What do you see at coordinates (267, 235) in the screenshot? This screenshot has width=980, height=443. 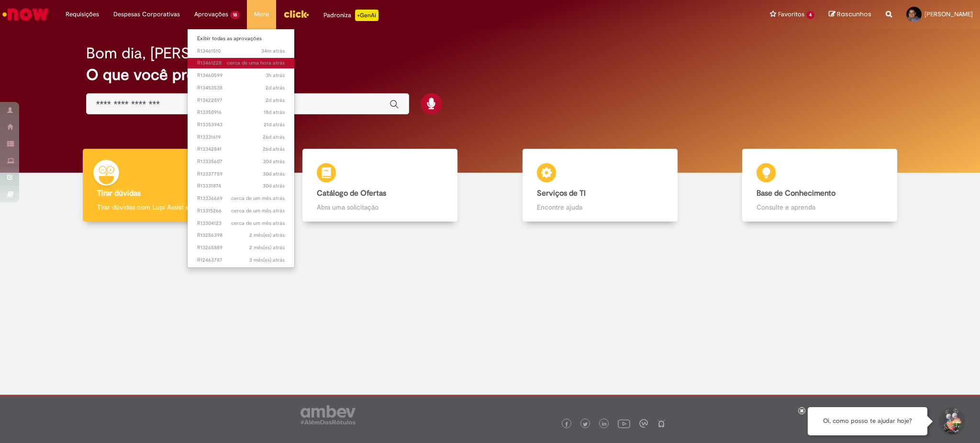 I see `time: 11/07/2025 09:55:34` at bounding box center [267, 235].